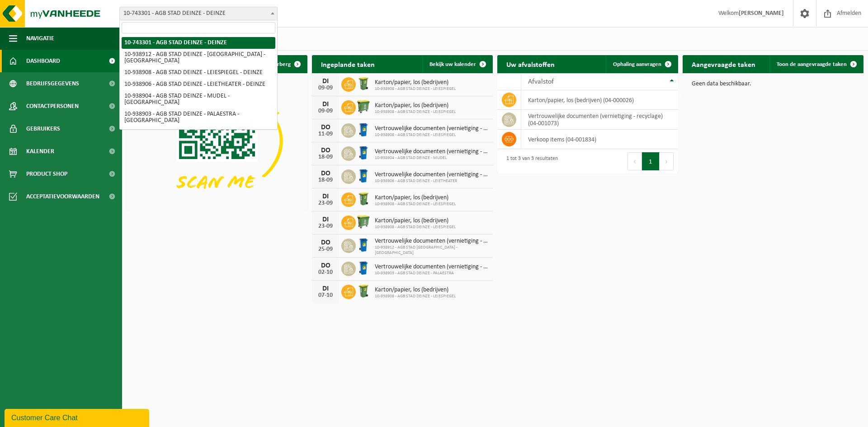 The image size is (868, 427). Describe the element at coordinates (541, 82) in the screenshot. I see `span: Afvalstof` at that location.